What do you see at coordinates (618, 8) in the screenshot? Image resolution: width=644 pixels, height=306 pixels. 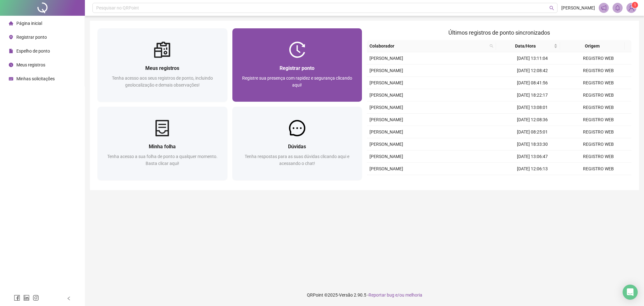 I see `span: bell` at bounding box center [618, 8].